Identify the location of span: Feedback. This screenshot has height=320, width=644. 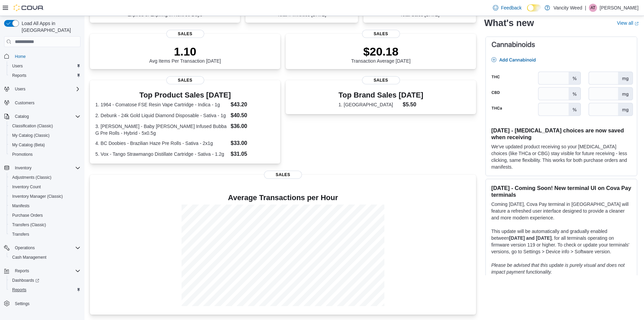
(511, 8).